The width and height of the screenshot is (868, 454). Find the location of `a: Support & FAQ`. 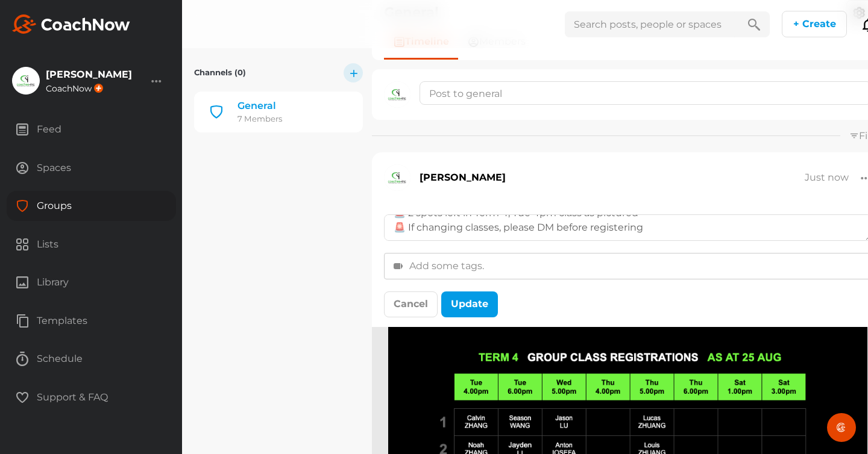

a: Support & FAQ is located at coordinates (91, 402).